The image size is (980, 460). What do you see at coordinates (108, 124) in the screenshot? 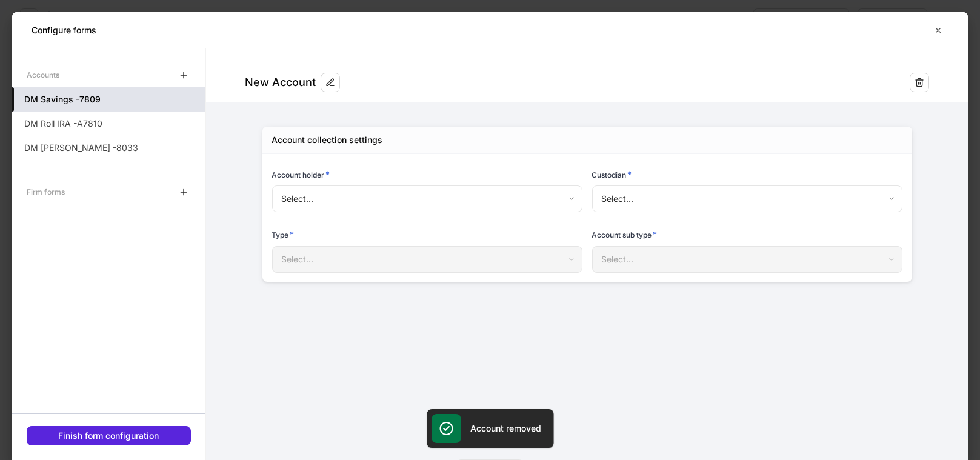
I see `a: DM Roll IRA -A7810` at bounding box center [108, 124].